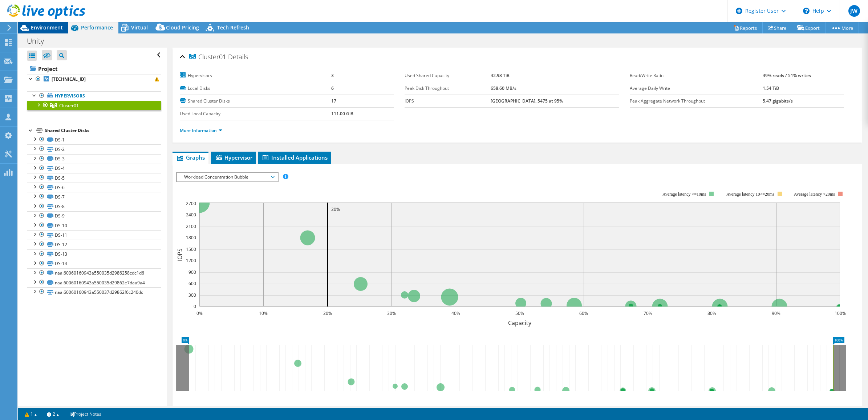 The width and height of the screenshot is (868, 420). What do you see at coordinates (94, 139) in the screenshot?
I see `a: DS-1` at bounding box center [94, 139].